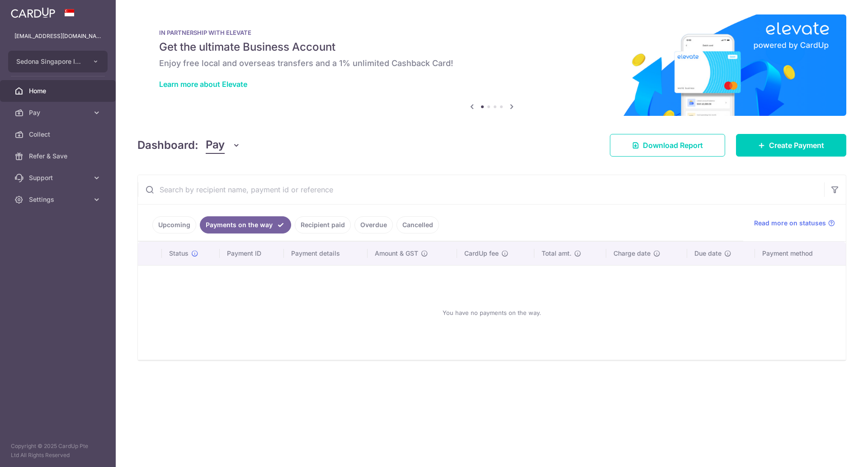 This screenshot has height=467, width=868. Describe the element at coordinates (59, 156) in the screenshot. I see `span: Refer & Save` at that location.